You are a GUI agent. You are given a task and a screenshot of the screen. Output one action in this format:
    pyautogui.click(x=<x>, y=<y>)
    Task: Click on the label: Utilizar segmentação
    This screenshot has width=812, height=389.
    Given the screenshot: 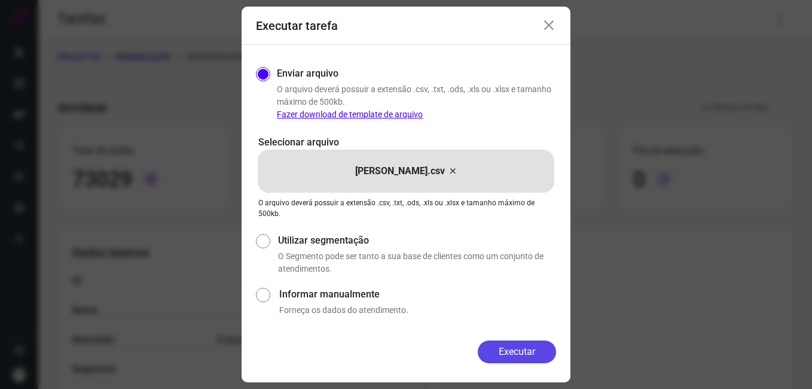 What is the action you would take?
    pyautogui.click(x=417, y=240)
    